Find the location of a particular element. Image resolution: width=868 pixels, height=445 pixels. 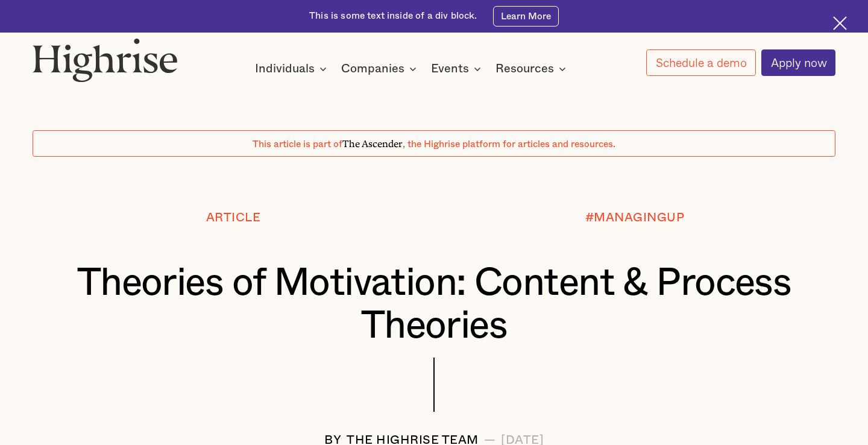

img: Highrise logo is located at coordinates (105, 60).